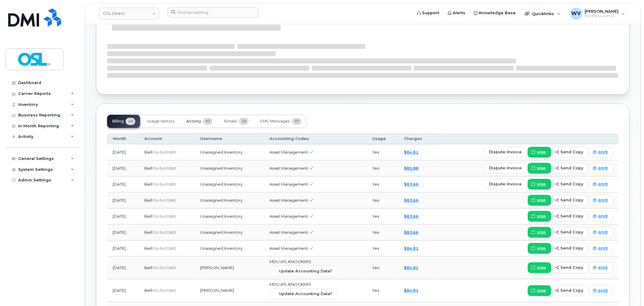  What do you see at coordinates (305, 271) in the screenshot?
I see `span: Update Accounting Data?` at bounding box center [305, 271].